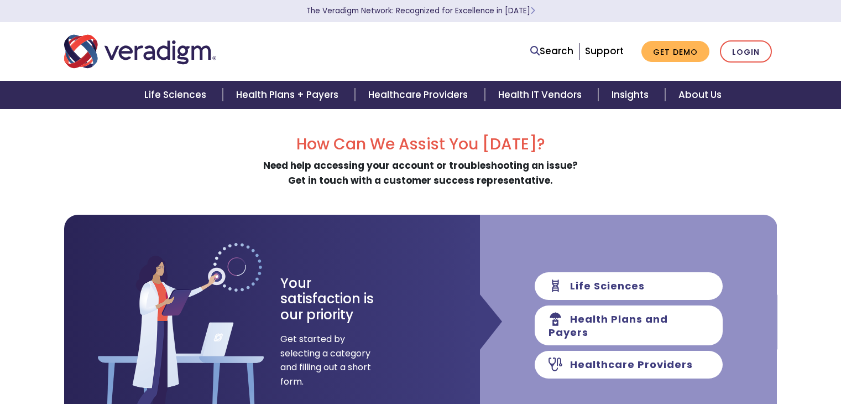 This screenshot has height=404, width=841. What do you see at coordinates (420, 173) in the screenshot?
I see `strong: Need help accessing your account or troubleshooting an issue? Get in touch with a customer succes...` at bounding box center [420, 173].